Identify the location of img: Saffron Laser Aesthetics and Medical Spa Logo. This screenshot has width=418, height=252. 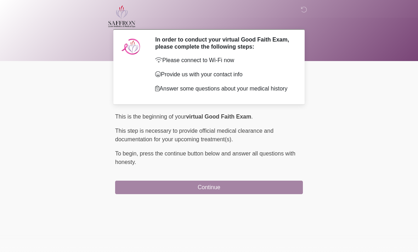
(122, 16).